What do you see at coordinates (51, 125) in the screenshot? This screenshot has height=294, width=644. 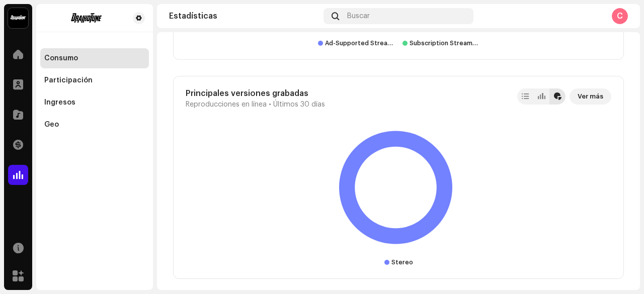 I see `div: Geo` at bounding box center [51, 125].